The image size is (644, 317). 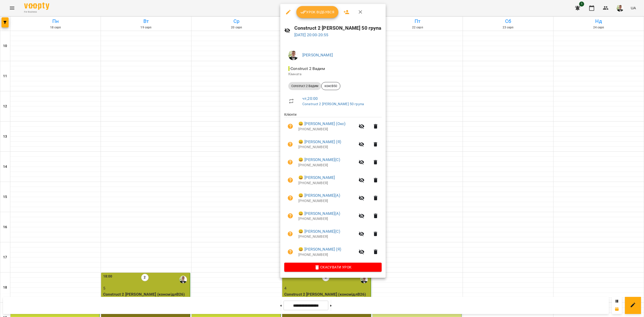 I want to click on button: Урок відбувся, so click(x=317, y=12).